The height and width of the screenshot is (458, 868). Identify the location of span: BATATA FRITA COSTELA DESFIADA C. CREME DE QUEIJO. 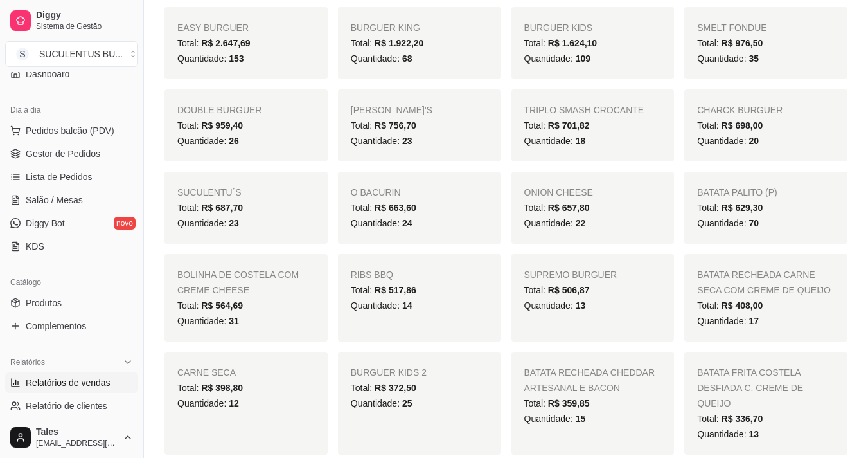
(750, 388).